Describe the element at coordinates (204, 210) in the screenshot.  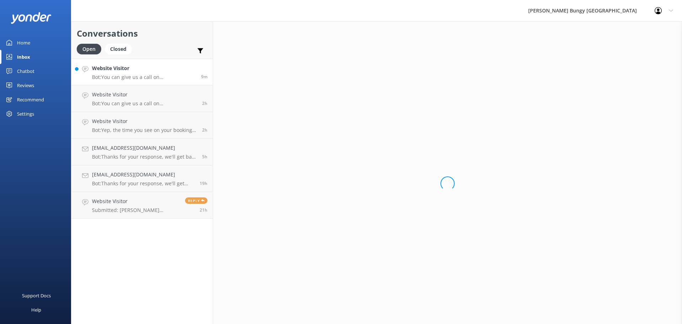
I see `span: Sep 17 2025 06:07pm (UTC +12:00) Pacific/Auckland` at that location.